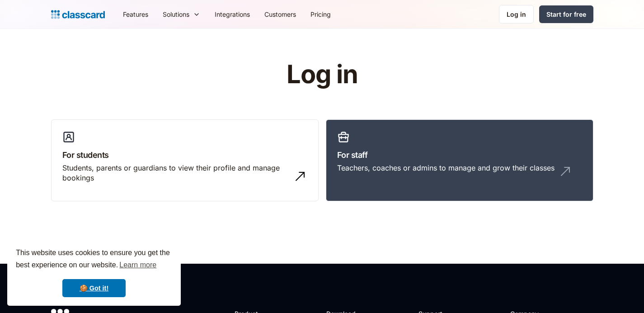 The width and height of the screenshot is (644, 313). Describe the element at coordinates (94, 272) in the screenshot. I see `div: cookieconsent` at that location.